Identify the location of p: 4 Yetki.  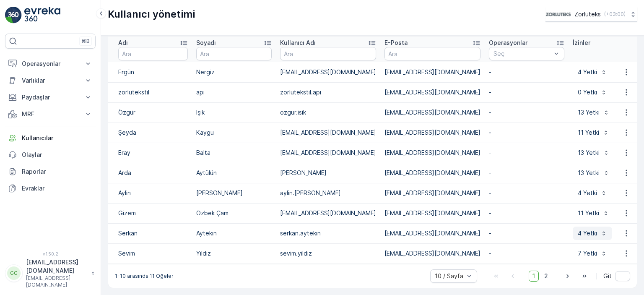
(587, 193).